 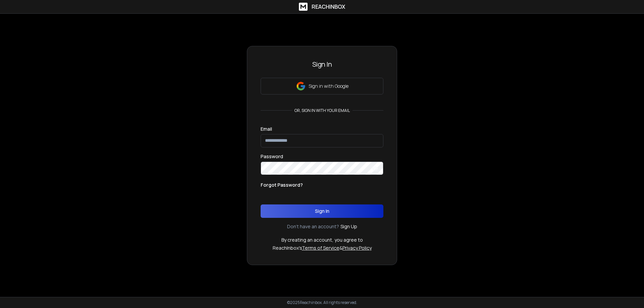 What do you see at coordinates (357, 248) in the screenshot?
I see `span: Privacy Policy` at bounding box center [357, 248].